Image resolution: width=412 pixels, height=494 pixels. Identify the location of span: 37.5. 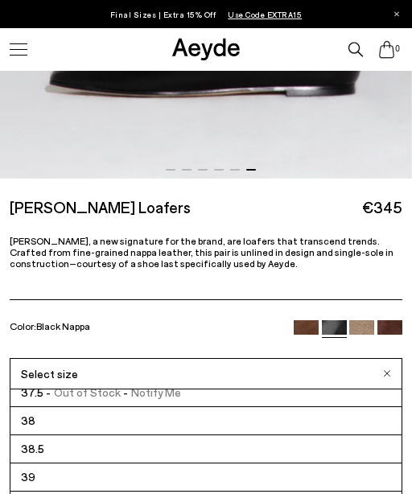
(32, 393).